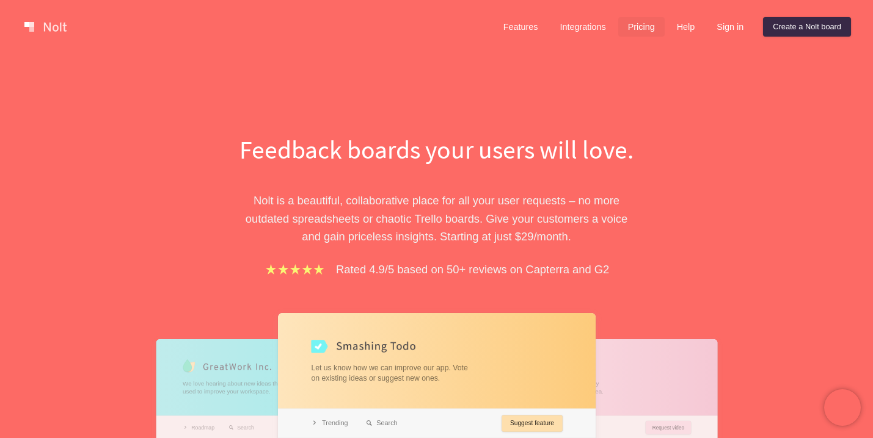 This screenshot has height=438, width=873. What do you see at coordinates (295, 269) in the screenshot?
I see `img: stars.b067e34983.png` at bounding box center [295, 269].